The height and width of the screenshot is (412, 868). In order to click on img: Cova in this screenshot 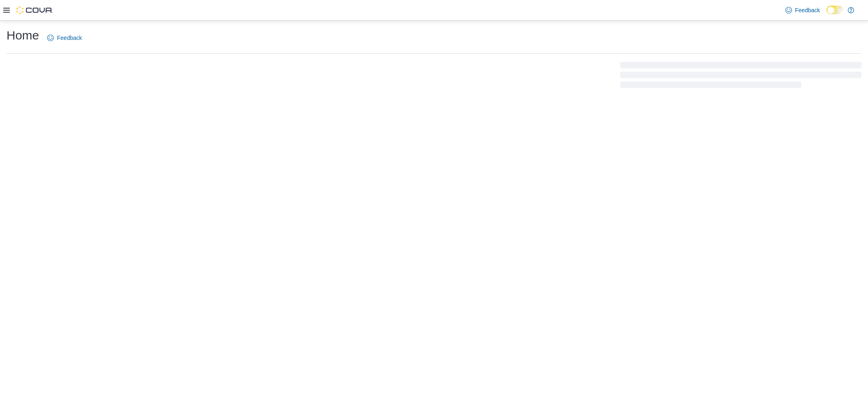, I will do `click(35, 10)`.